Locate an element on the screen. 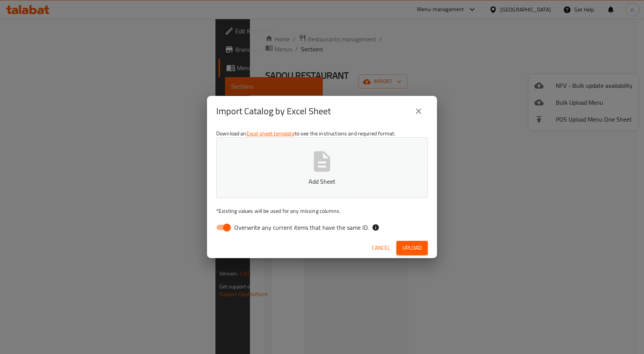 This screenshot has width=644, height=354. span: Overwrite any current items that have the same ID. is located at coordinates (301, 227).